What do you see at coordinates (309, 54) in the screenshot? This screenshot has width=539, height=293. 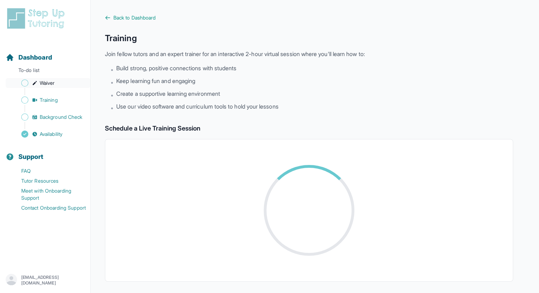 I see `p: Join fellow tutors and an expert trainer for an interactive 2-hour virtual session where you'll l...` at bounding box center [309, 54].